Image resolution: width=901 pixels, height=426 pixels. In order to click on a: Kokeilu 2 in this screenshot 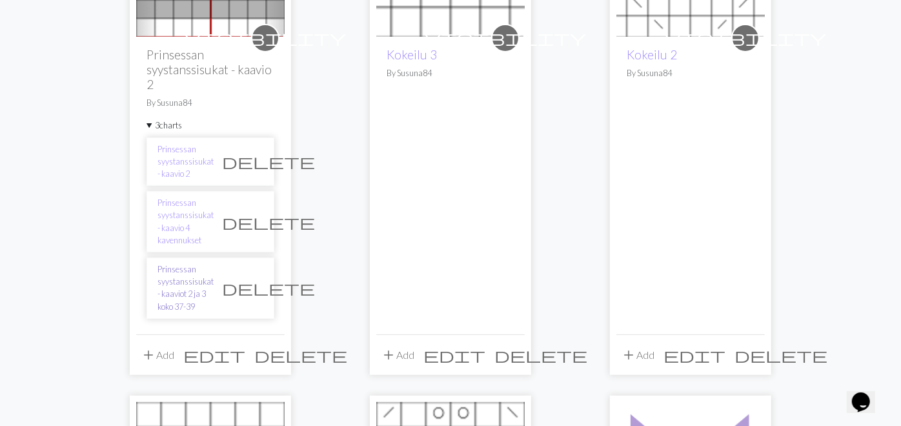, I will do `click(652, 54)`.